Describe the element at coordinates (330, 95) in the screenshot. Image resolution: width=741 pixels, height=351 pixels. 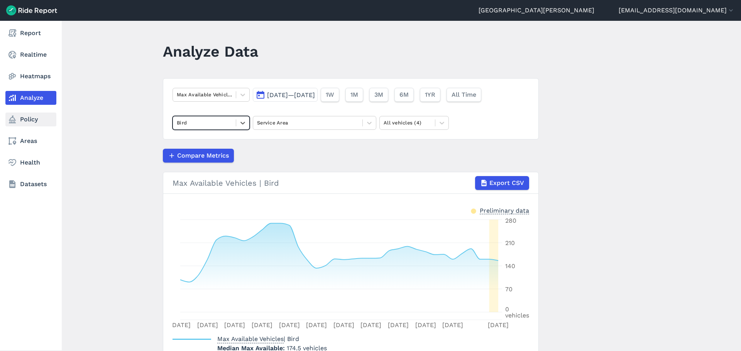
I see `span: 1W` at that location.